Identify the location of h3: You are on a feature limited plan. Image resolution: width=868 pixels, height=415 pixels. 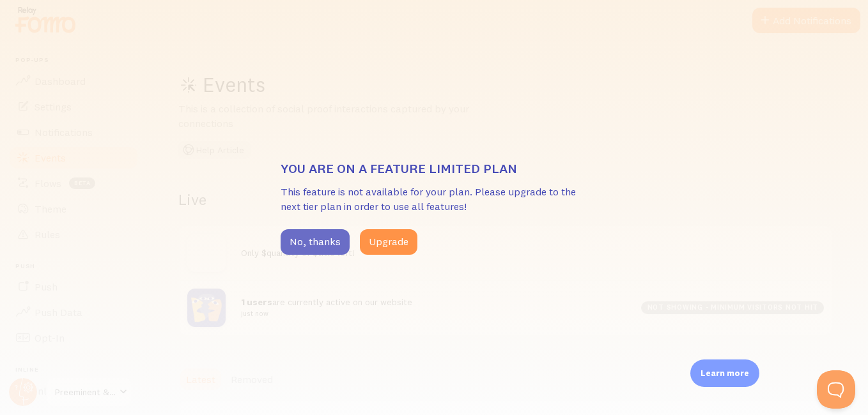
(434, 169).